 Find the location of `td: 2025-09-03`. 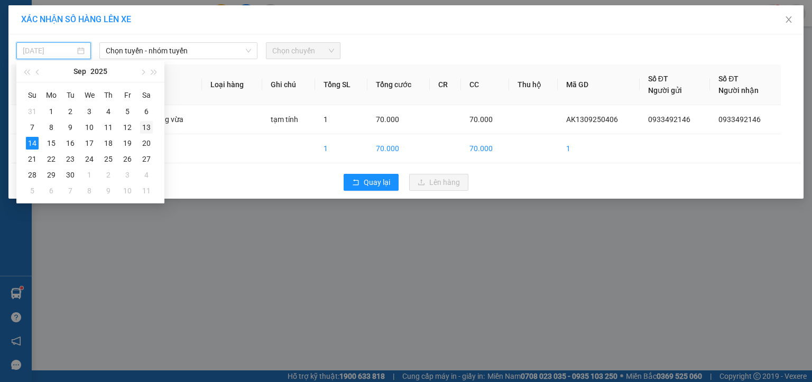

td: 2025-09-03 is located at coordinates (89, 111).